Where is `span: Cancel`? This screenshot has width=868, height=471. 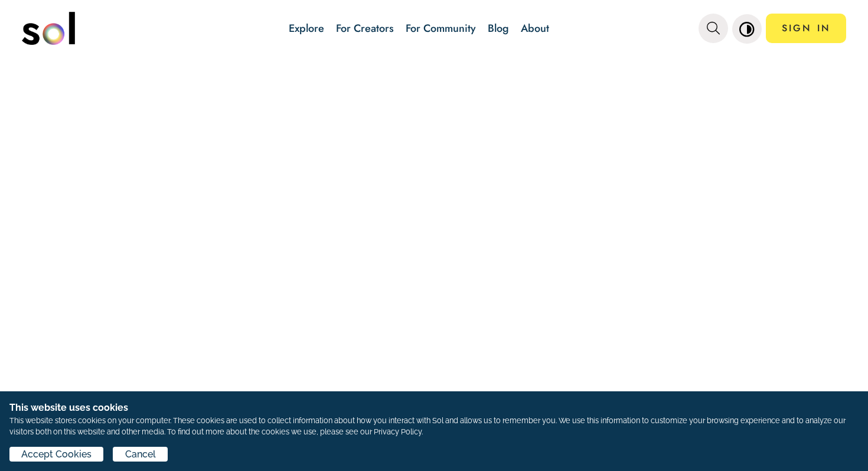 span: Cancel is located at coordinates (140, 455).